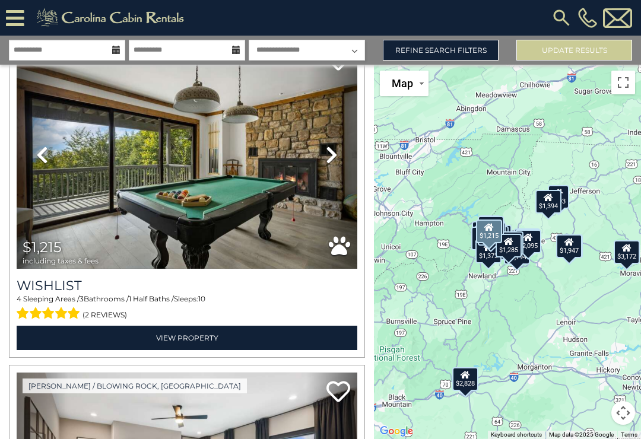  I want to click on span: 3, so click(81, 298).